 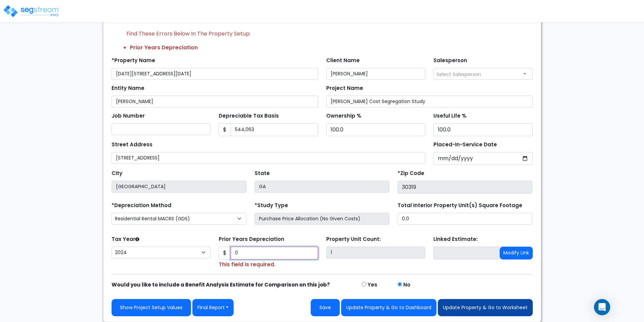 What do you see at coordinates (117, 173) in the screenshot?
I see `label: City` at bounding box center [117, 173].